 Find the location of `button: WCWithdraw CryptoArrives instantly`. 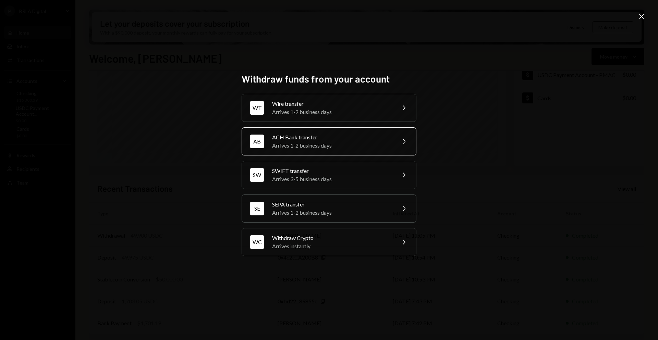

button: WCWithdraw CryptoArrives instantly is located at coordinates (329, 242).